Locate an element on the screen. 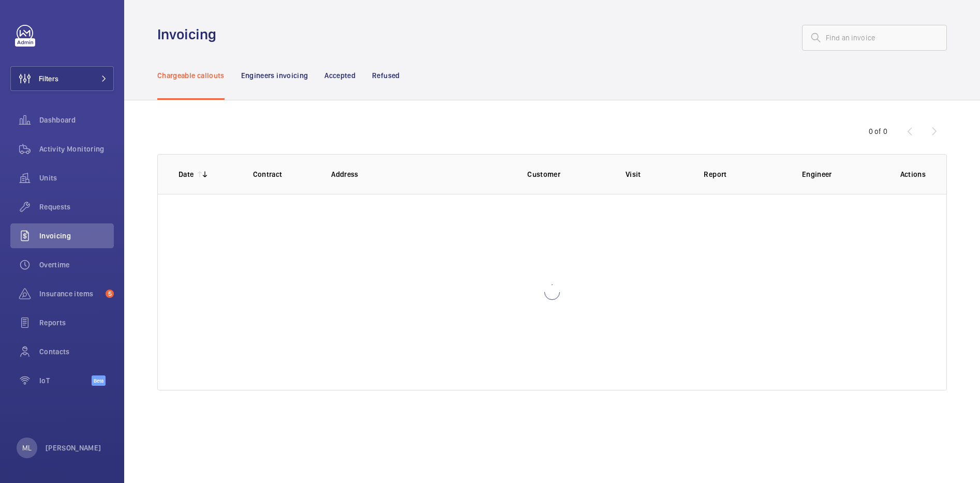 This screenshot has width=980, height=483. span: Requests is located at coordinates (76, 207).